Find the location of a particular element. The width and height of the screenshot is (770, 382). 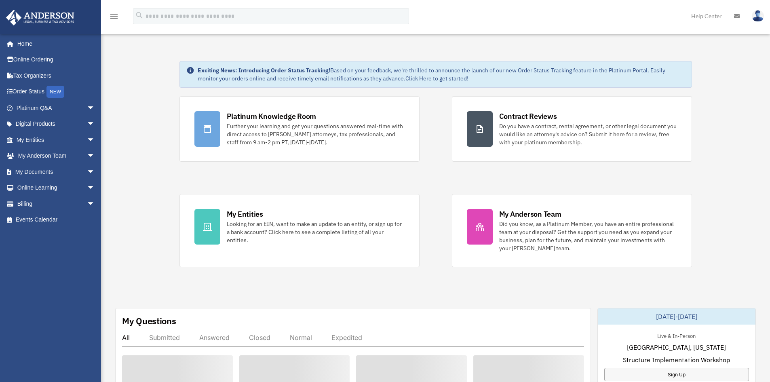

a: Platinum Knowledge Room Further your learning and get your questions answered real-time with dire... is located at coordinates (299, 129).